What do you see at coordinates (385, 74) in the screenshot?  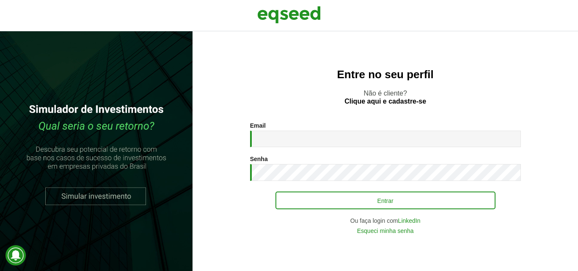 I see `h2: Entre no seu perfil` at bounding box center [385, 74].